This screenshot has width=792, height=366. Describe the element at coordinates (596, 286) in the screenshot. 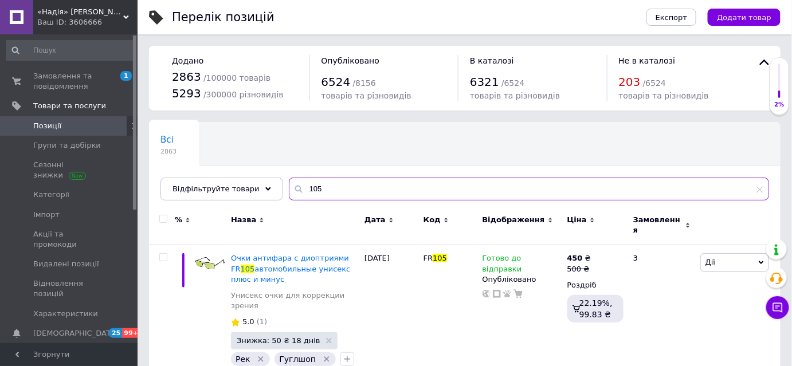

I see `div: Роздріб` at that location.